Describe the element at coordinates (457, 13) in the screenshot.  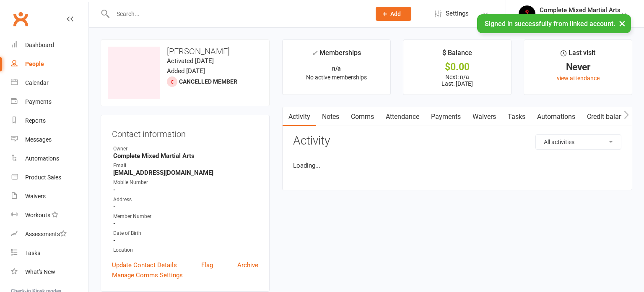
I see `span: Settings` at that location.